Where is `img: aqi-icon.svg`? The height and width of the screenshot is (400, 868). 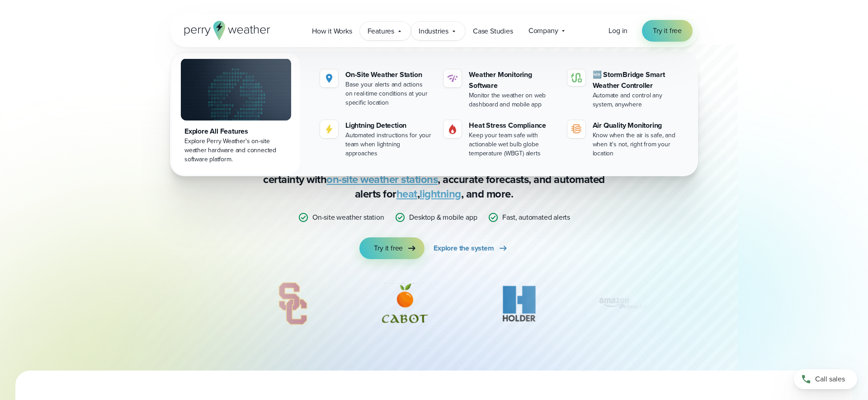
img: aqi-icon.svg is located at coordinates (577, 129).